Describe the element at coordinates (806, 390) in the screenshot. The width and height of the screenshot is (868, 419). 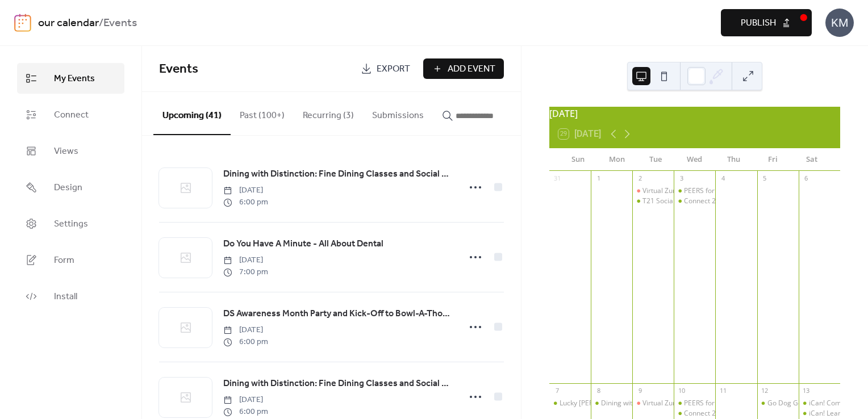
I see `div: 13` at that location.